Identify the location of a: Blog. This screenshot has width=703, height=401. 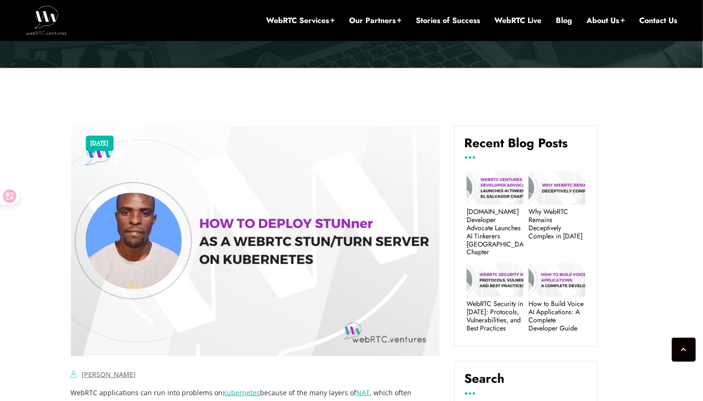
(564, 21).